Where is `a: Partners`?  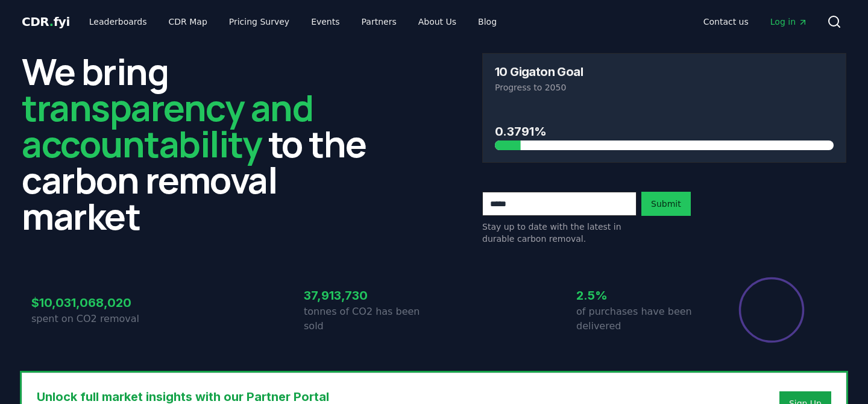
a: Partners is located at coordinates (379, 22).